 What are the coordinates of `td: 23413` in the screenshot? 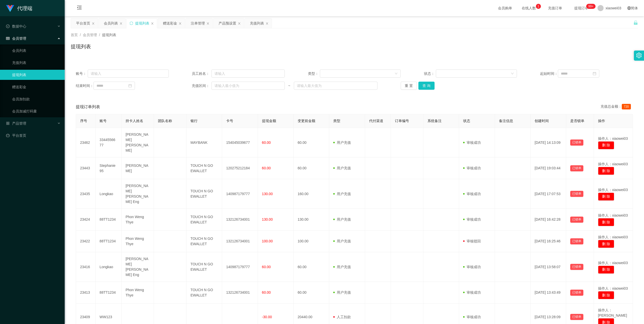 It's located at (86, 293).